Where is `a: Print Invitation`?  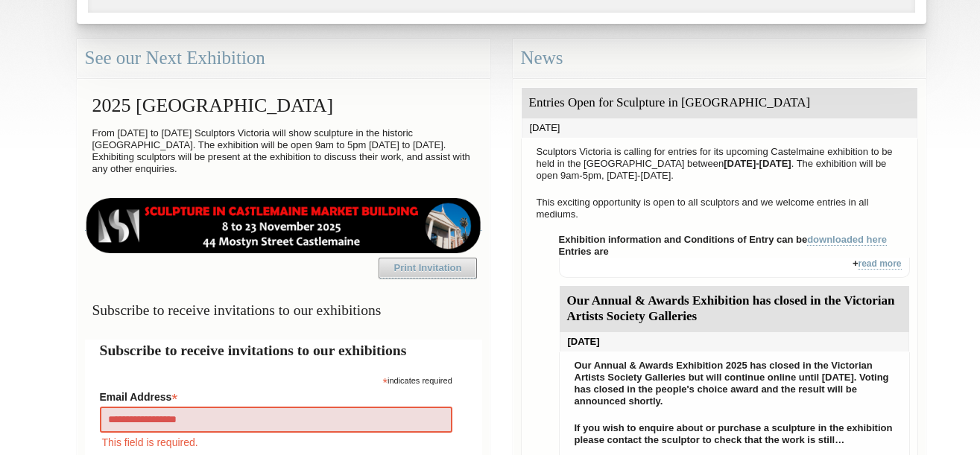
a: Print Invitation is located at coordinates (428, 269).